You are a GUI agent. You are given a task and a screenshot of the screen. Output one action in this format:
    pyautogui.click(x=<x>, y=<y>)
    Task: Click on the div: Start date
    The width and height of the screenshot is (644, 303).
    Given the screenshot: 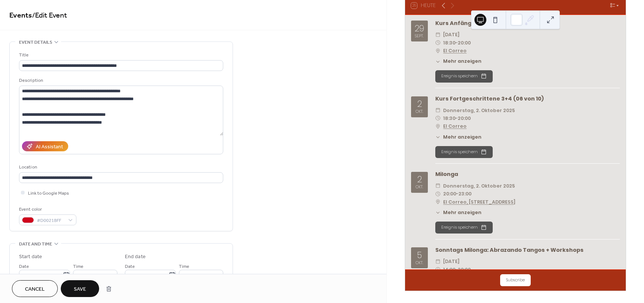 What is the action you would take?
    pyautogui.click(x=31, y=257)
    